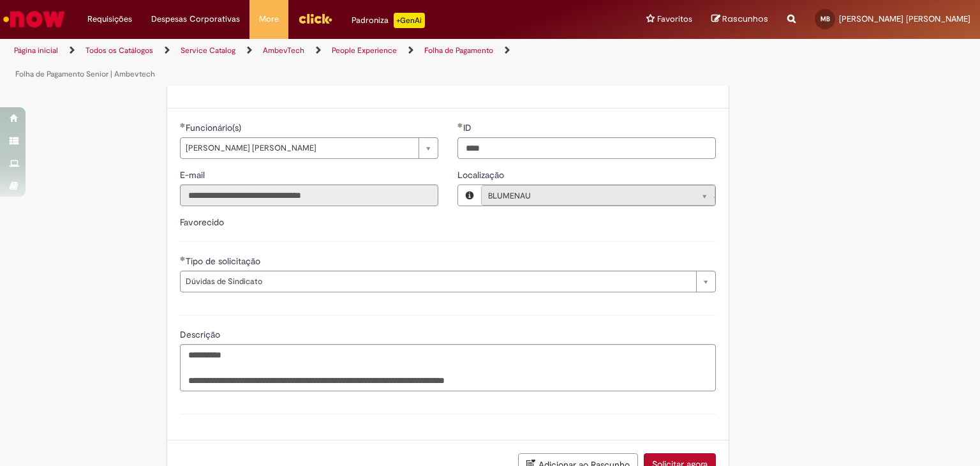 The image size is (980, 466). Describe the element at coordinates (268, 19) in the screenshot. I see `span: More` at that location.